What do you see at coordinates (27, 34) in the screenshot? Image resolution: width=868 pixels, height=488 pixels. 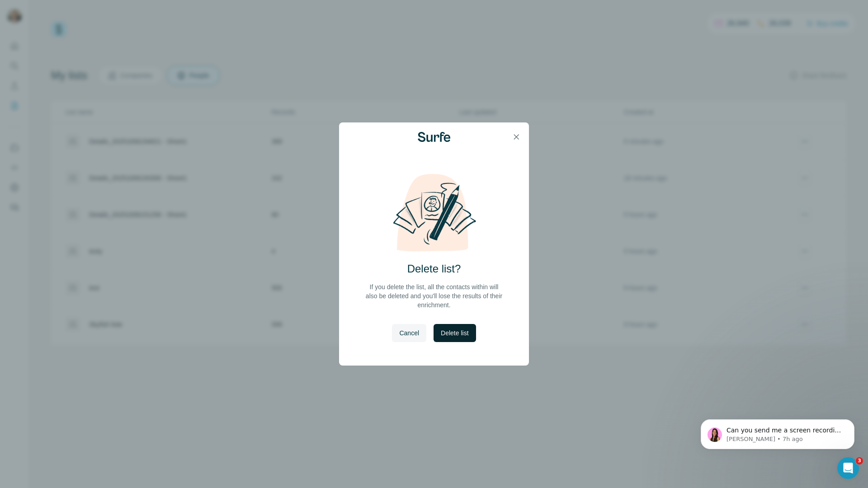 I see `img: Profile image for Aurélie` at bounding box center [27, 34].